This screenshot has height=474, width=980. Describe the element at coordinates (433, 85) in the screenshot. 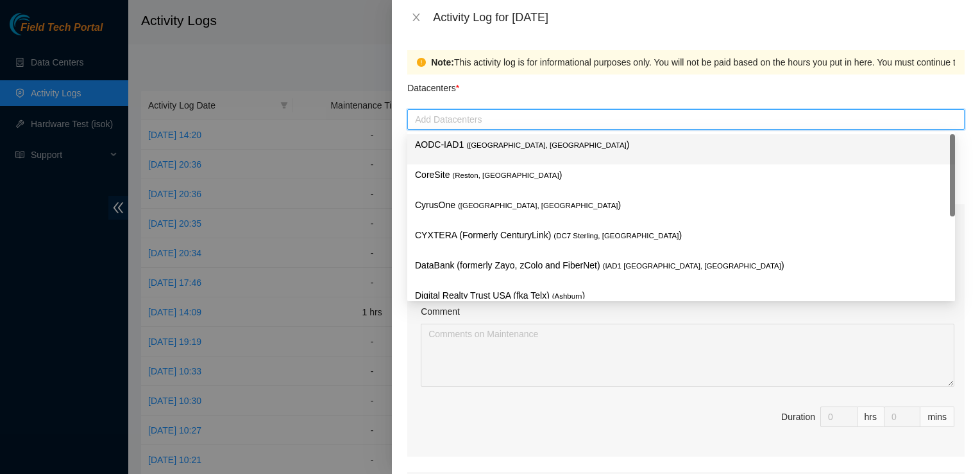

I see `p: Datacenters` at that location.